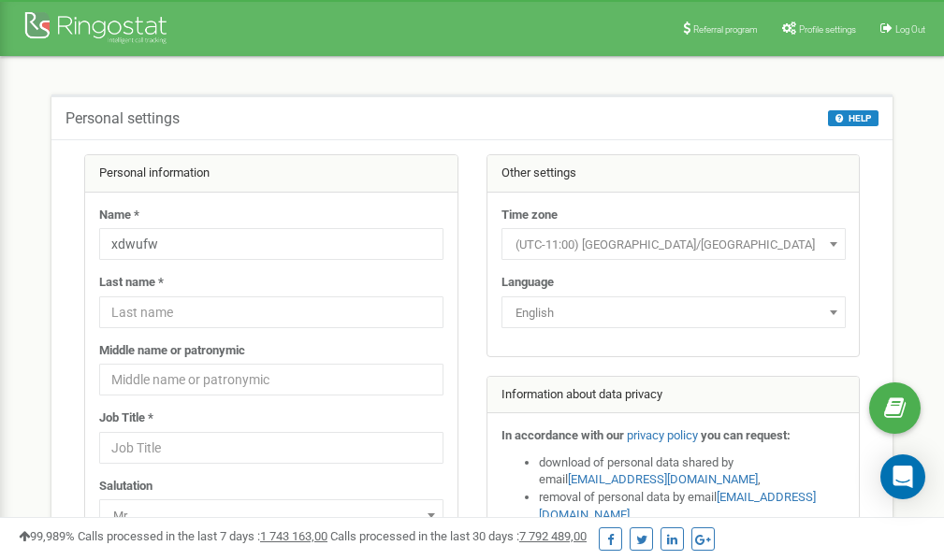 This screenshot has width=944, height=560. Describe the element at coordinates (131, 282) in the screenshot. I see `label: Last name *` at that location.